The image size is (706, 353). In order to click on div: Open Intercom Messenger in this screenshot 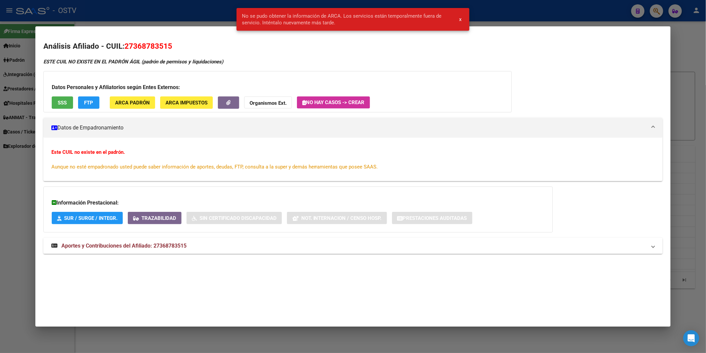, I will do `click(692, 339)`.